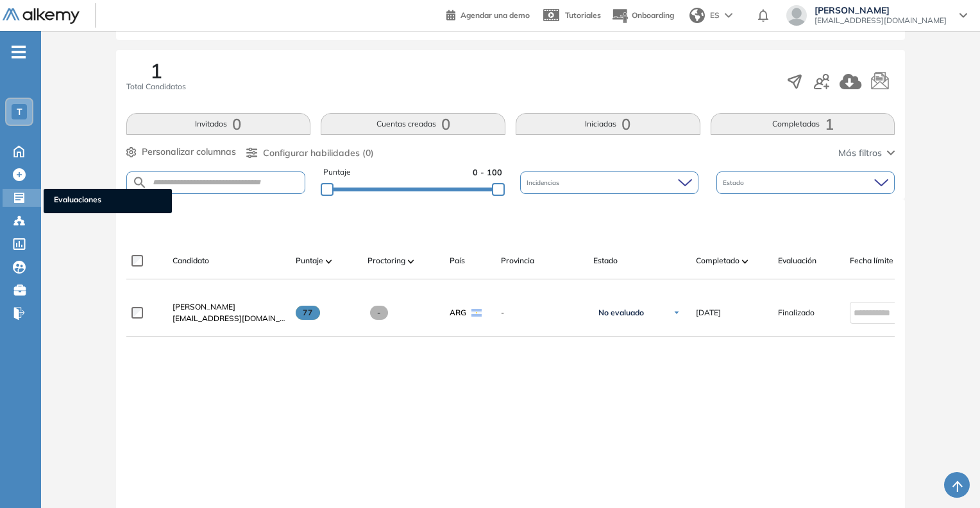 This screenshot has width=980, height=508. What do you see at coordinates (19, 112) in the screenshot?
I see `span: T` at bounding box center [19, 112].